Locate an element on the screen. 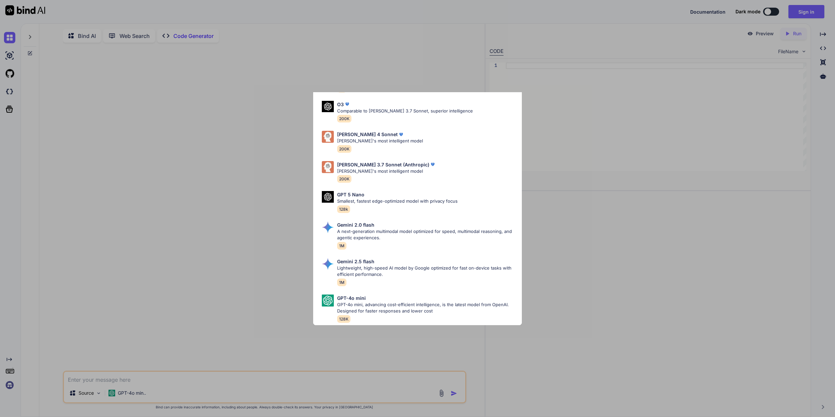  p: Smallest, fastest edge-optimized model with privacy focus is located at coordinates (397, 201).